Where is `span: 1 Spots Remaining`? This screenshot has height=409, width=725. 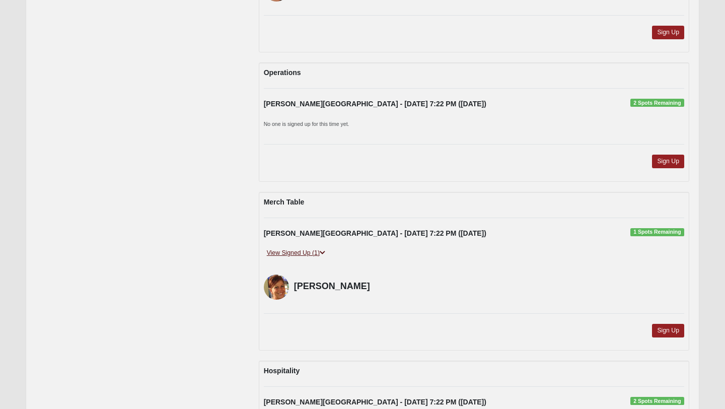 span: 1 Spots Remaining is located at coordinates (657, 232).